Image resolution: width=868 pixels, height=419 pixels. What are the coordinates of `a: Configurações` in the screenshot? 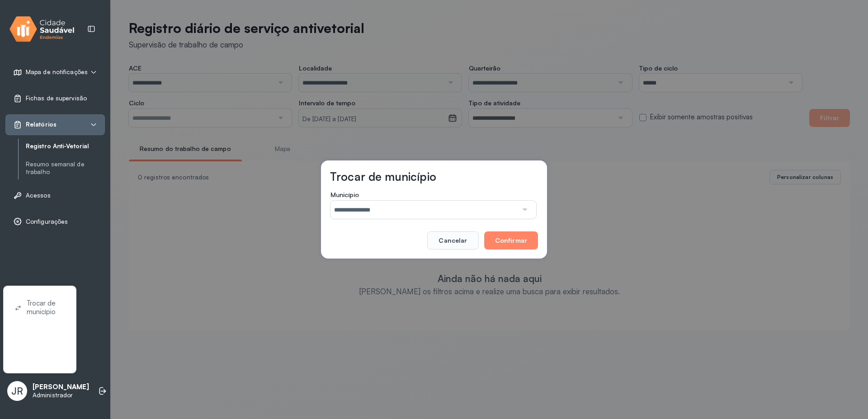 It's located at (55, 221).